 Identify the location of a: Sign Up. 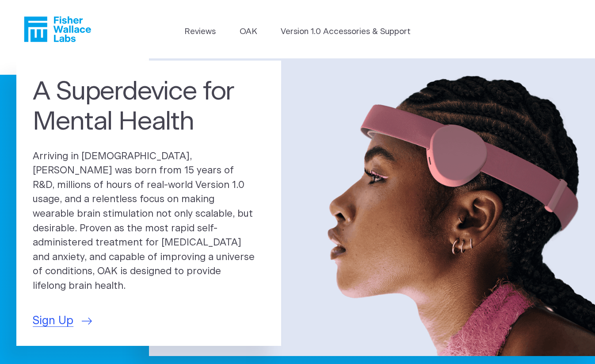
(62, 321).